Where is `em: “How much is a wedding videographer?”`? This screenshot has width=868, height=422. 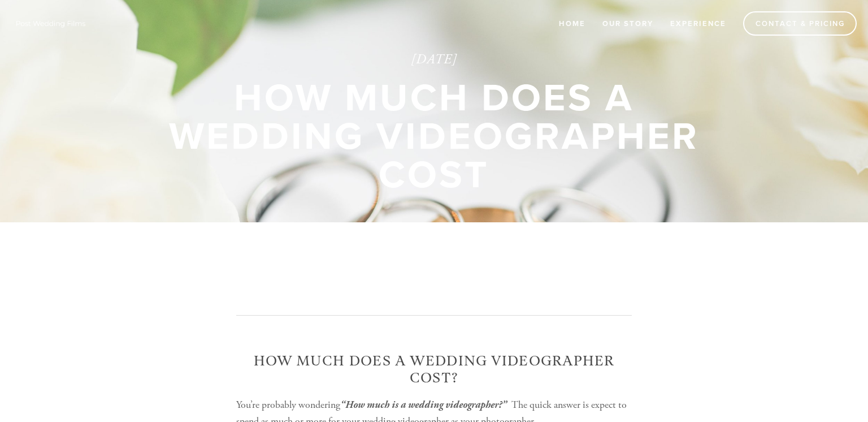
em: “How much is a wedding videographer?” is located at coordinates (423, 404).